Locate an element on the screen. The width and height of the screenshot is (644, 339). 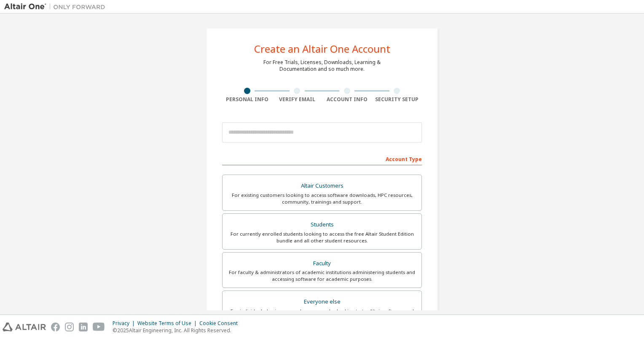
div: Verify Email is located at coordinates (297, 99).